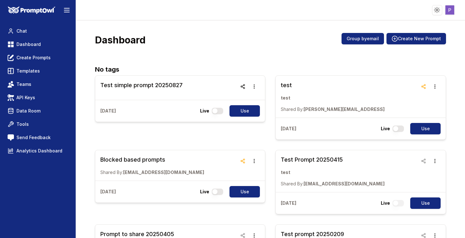  I want to click on h2: No tags, so click(270, 69).